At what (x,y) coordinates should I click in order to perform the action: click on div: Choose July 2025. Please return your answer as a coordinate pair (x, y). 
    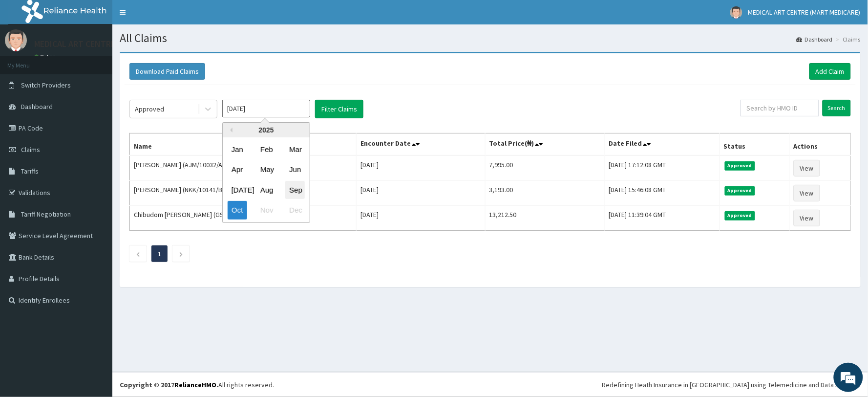
    Looking at the image, I should click on (238, 189).